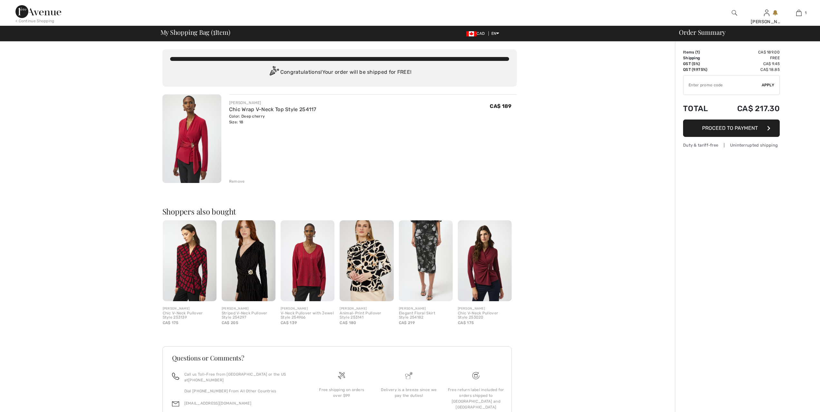  Describe the element at coordinates (701, 109) in the screenshot. I see `td: Total` at that location.